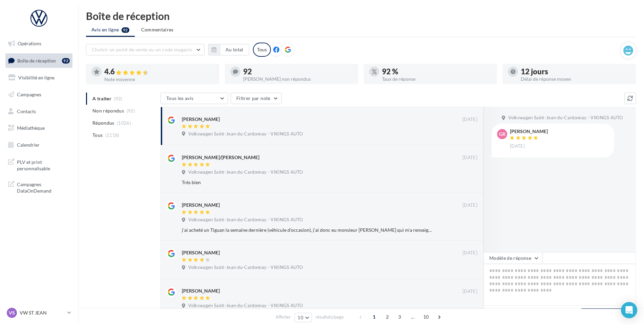 The image size is (644, 325). I want to click on span: (1026), so click(123, 123).